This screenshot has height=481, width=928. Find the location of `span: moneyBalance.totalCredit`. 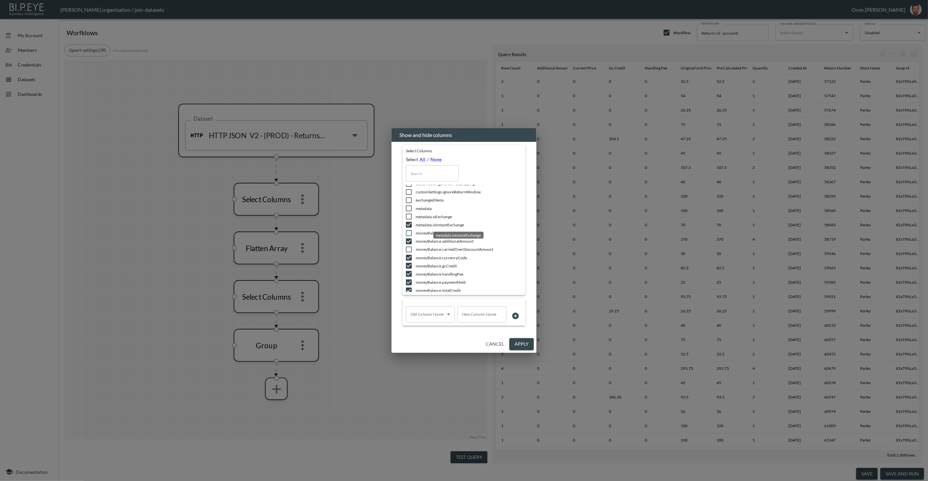

span: moneyBalance.totalCredit is located at coordinates (460, 290).